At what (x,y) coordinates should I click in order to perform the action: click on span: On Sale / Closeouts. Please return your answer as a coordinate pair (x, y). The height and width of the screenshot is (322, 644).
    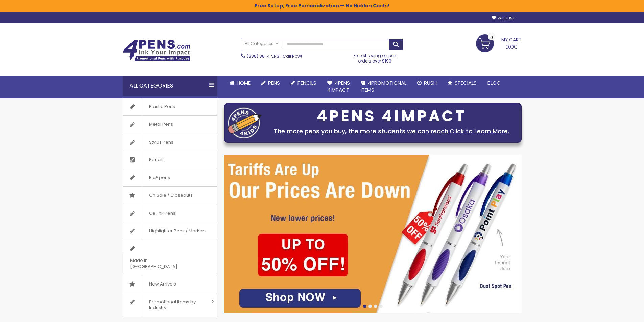
    Looking at the image, I should click on (171, 196).